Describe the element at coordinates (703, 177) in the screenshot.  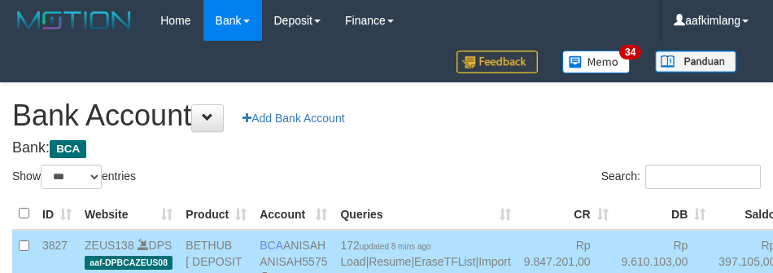
I see `input: Search:` at that location.